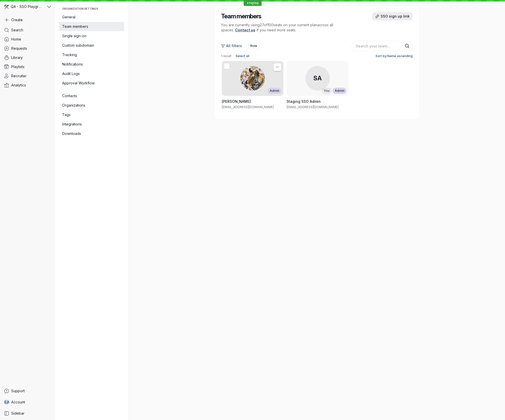 The height and width of the screenshot is (420, 505). What do you see at coordinates (91, 115) in the screenshot?
I see `span: Tags` at bounding box center [91, 115].